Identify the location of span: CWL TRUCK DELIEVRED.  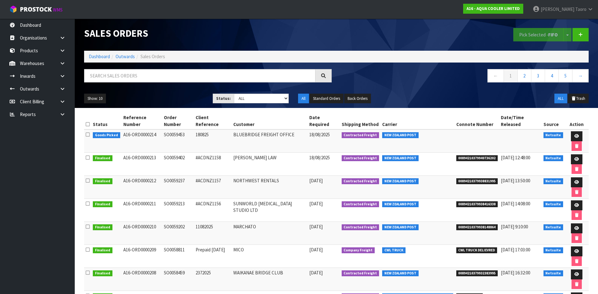
(477, 251).